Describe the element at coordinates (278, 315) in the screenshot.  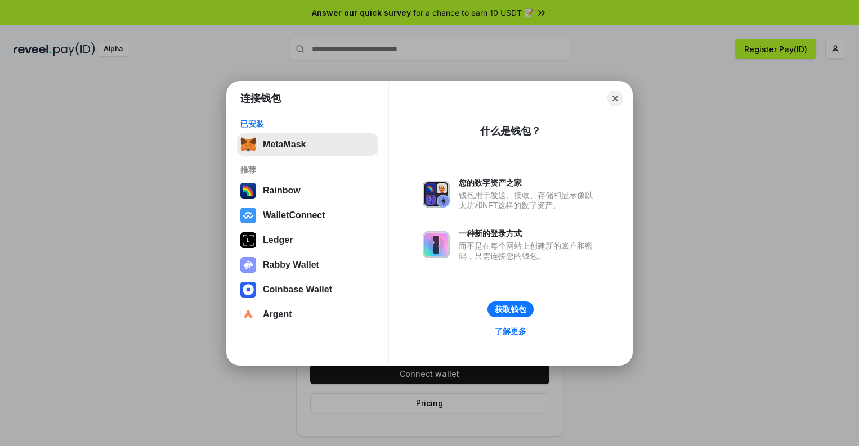
I see `div: Argent` at that location.